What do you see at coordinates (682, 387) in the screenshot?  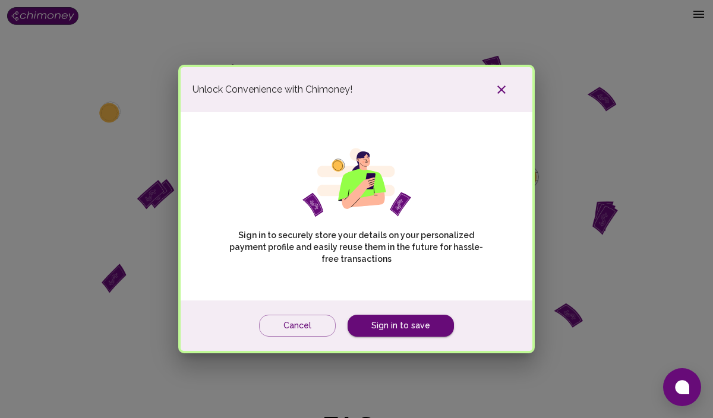 I see `button: Open chat window` at bounding box center [682, 387].